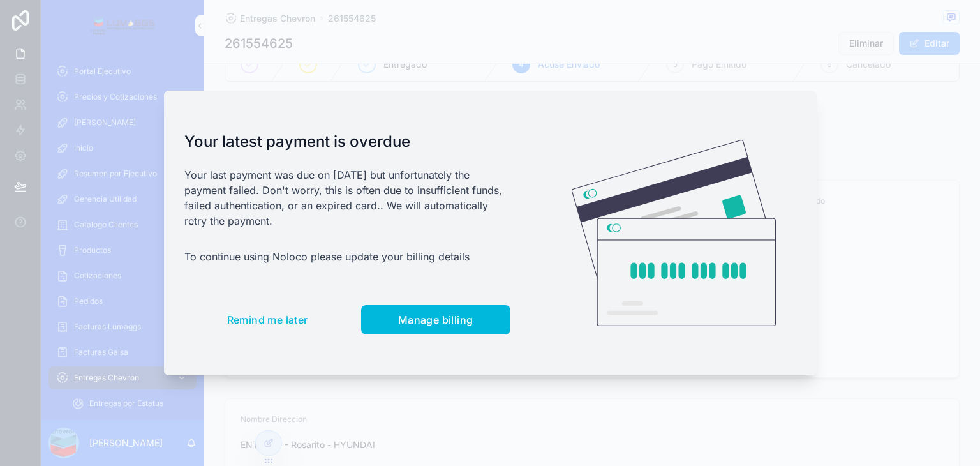 This screenshot has height=466, width=980. Describe the element at coordinates (436, 319) in the screenshot. I see `a: Manage billing` at that location.